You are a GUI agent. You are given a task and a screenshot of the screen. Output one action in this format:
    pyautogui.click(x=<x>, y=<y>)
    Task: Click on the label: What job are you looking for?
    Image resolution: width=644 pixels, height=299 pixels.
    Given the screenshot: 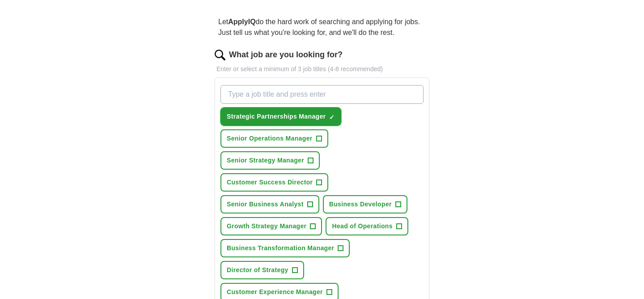 What is the action you would take?
    pyautogui.click(x=286, y=55)
    